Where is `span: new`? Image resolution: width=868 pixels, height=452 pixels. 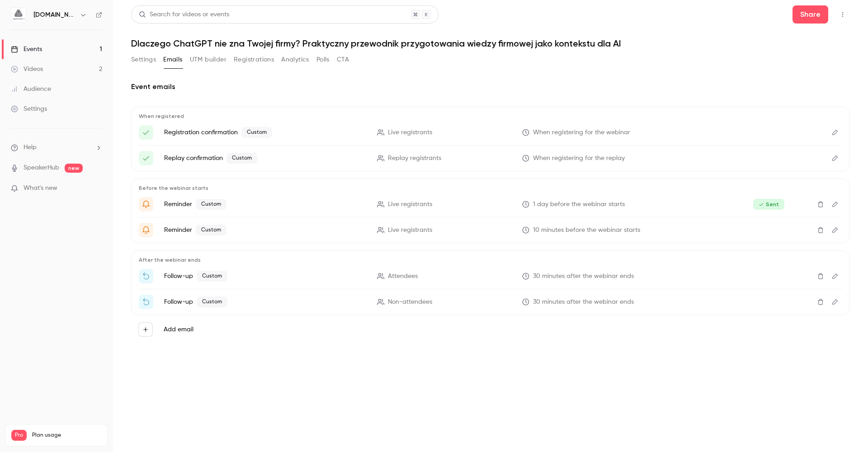 span: new is located at coordinates (74, 168).